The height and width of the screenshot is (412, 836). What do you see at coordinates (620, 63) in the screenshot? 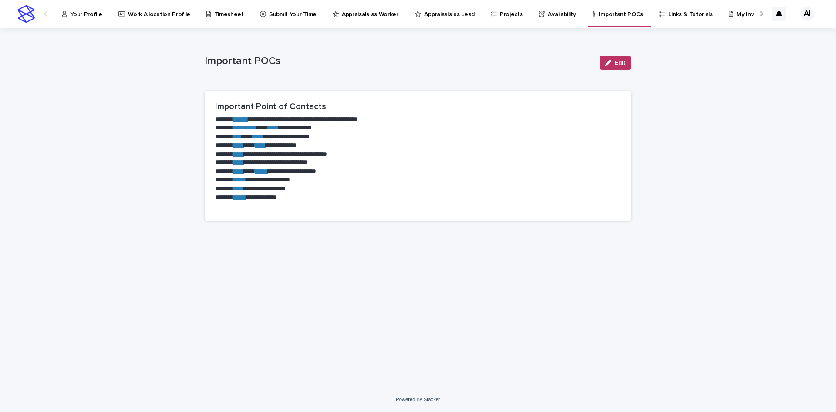
I see `span: Edit` at bounding box center [620, 63].